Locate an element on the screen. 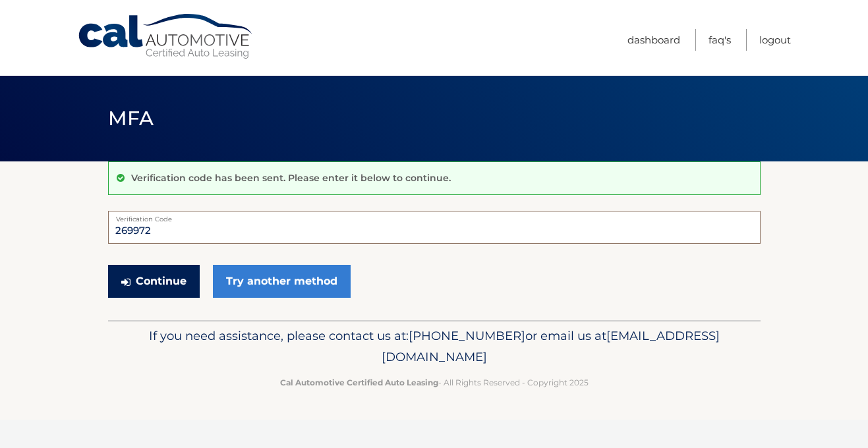  a: Dashboard is located at coordinates (653, 39).